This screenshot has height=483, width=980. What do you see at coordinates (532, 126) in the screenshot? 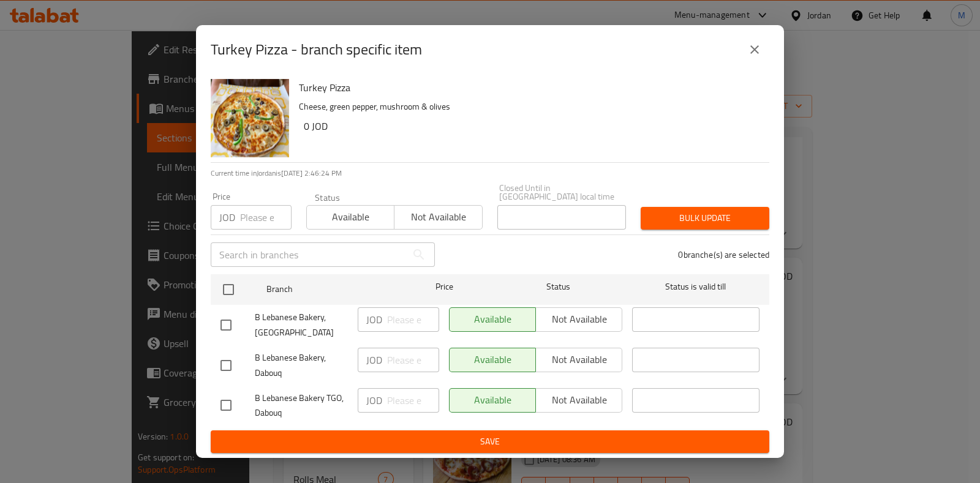
I see `h6: 0 JOD` at bounding box center [532, 126].